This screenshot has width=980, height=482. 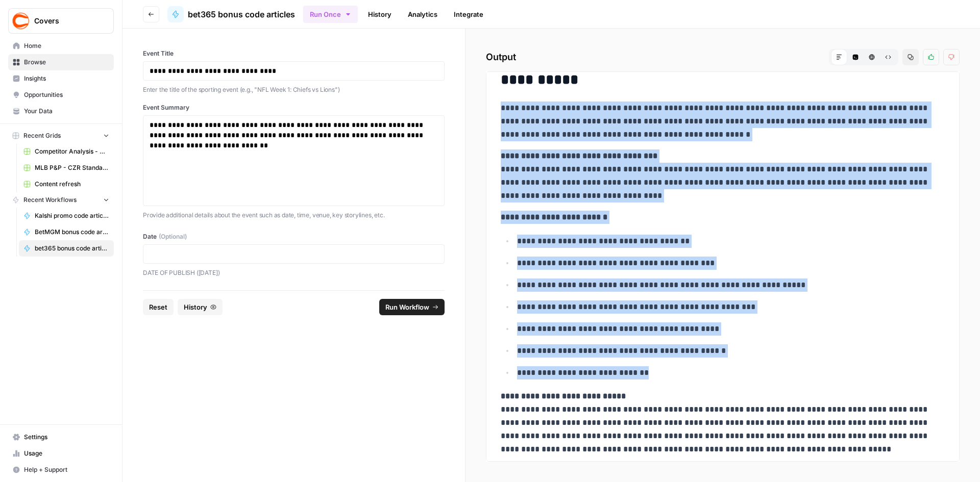 I want to click on button: Workspace: Covers, so click(x=60, y=21).